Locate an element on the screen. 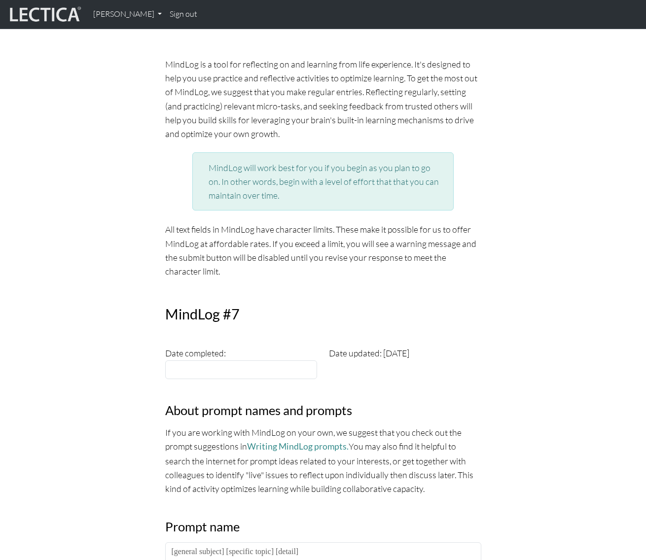  img: lecticalive is located at coordinates (44, 14).